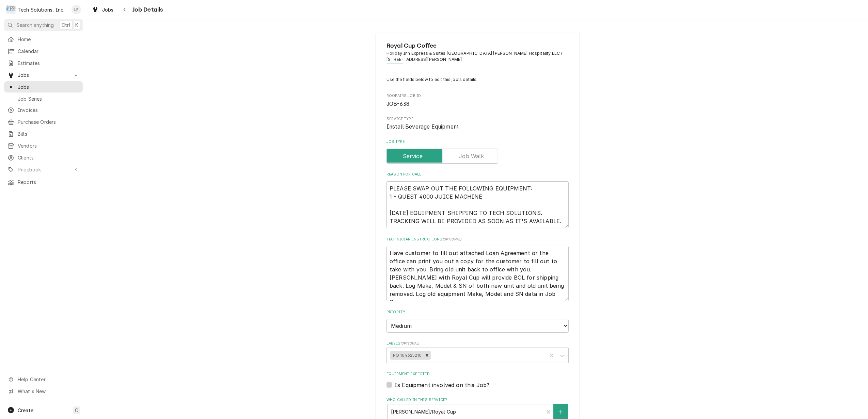 Image resolution: width=868 pixels, height=419 pixels. Describe the element at coordinates (49, 182) in the screenshot. I see `span: Reports` at that location.